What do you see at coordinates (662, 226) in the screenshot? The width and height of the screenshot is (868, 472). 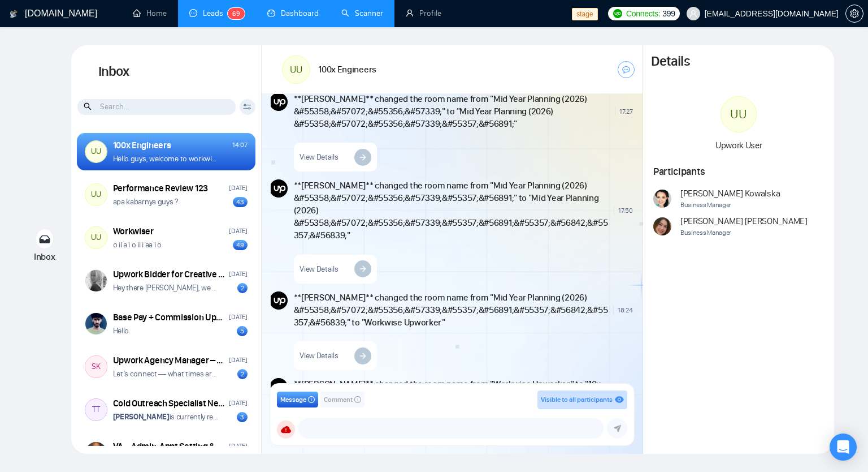 I see `img: Andrian Marsella` at bounding box center [662, 226].